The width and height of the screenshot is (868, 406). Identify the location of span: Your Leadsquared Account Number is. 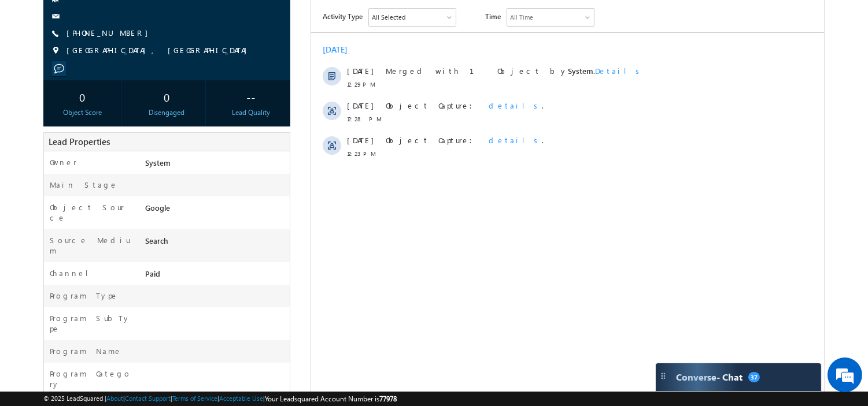
(331, 399).